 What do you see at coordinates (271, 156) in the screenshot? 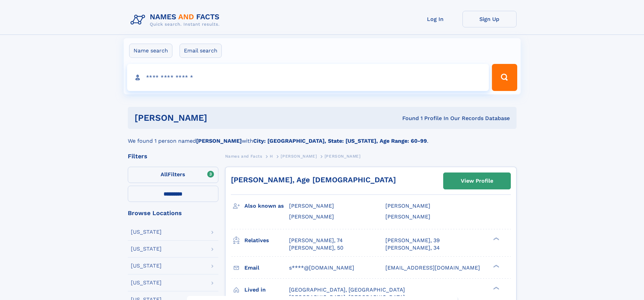
I see `span: H` at bounding box center [271, 156].